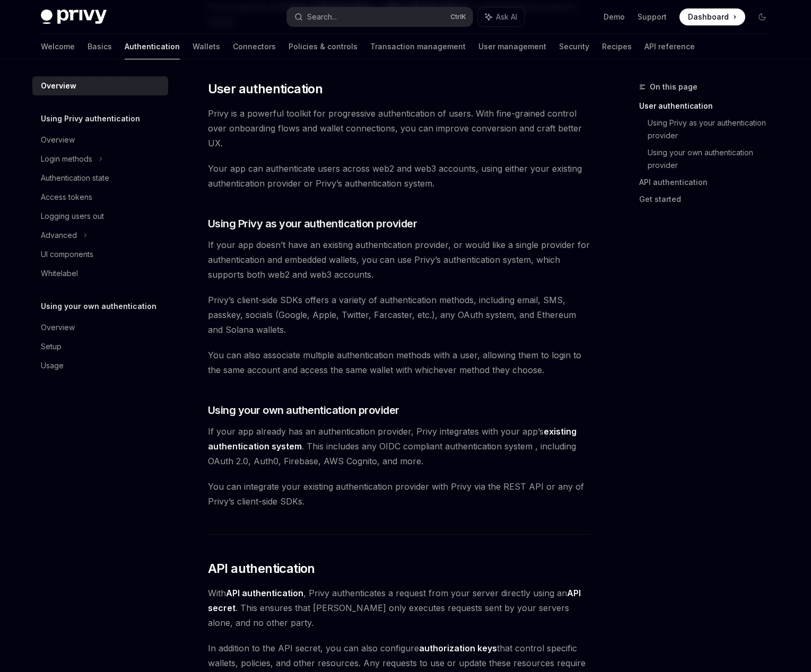 The width and height of the screenshot is (811, 672). Describe the element at coordinates (52, 366) in the screenshot. I see `div: Usage` at that location.